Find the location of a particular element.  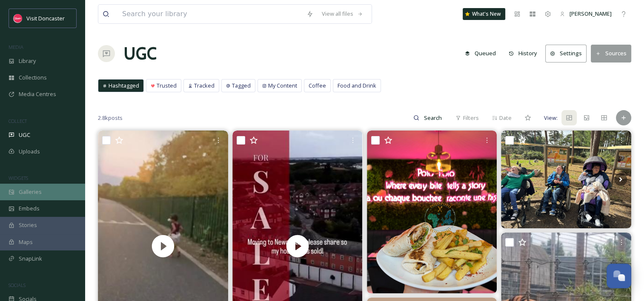

a: History is located at coordinates (525, 53).